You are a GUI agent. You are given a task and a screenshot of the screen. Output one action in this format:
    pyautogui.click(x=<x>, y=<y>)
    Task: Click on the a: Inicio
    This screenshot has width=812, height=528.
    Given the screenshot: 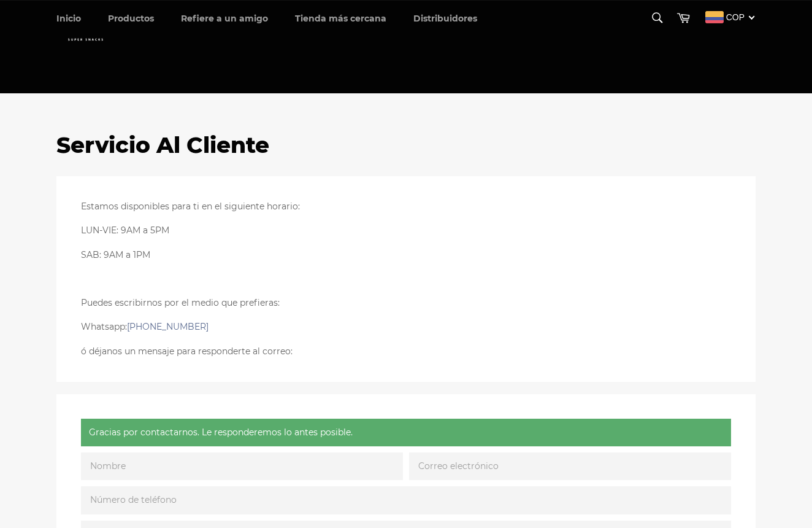 What is the action you would take?
    pyautogui.click(x=69, y=18)
    